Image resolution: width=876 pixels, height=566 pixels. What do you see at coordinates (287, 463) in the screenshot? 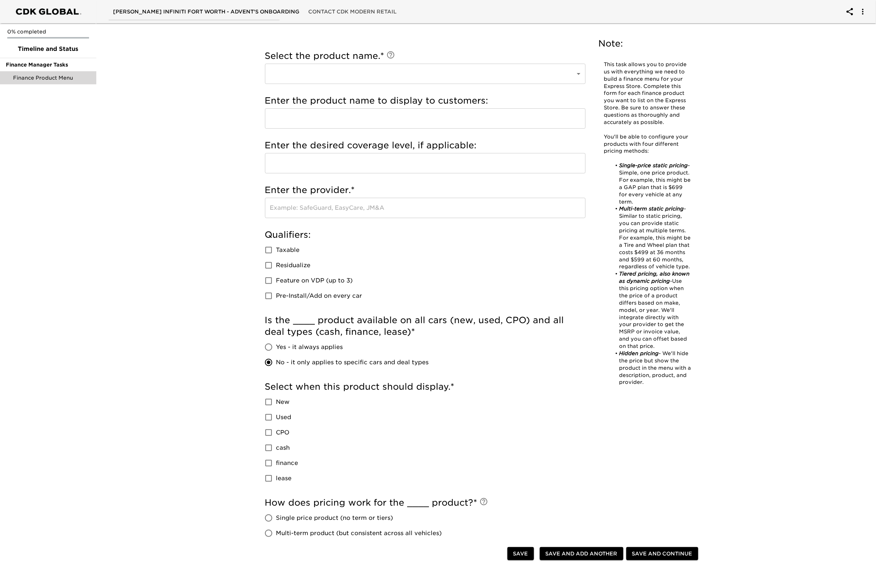
I see `span: finance` at bounding box center [287, 463].